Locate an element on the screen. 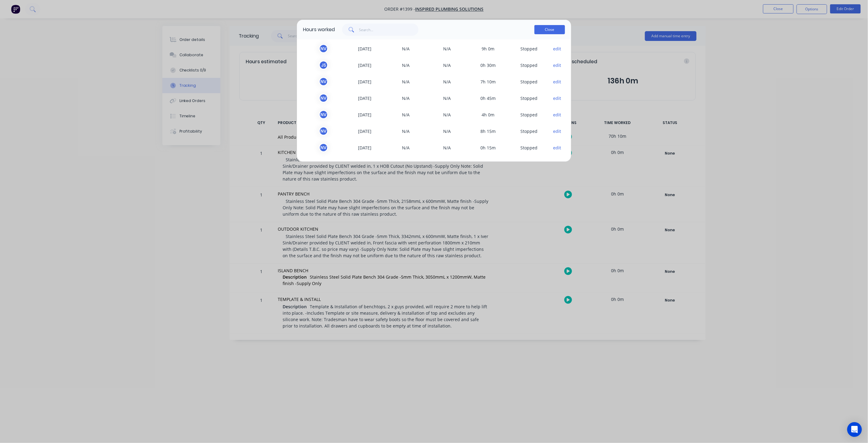 The height and width of the screenshot is (443, 868). input: Search... is located at coordinates (389, 29).